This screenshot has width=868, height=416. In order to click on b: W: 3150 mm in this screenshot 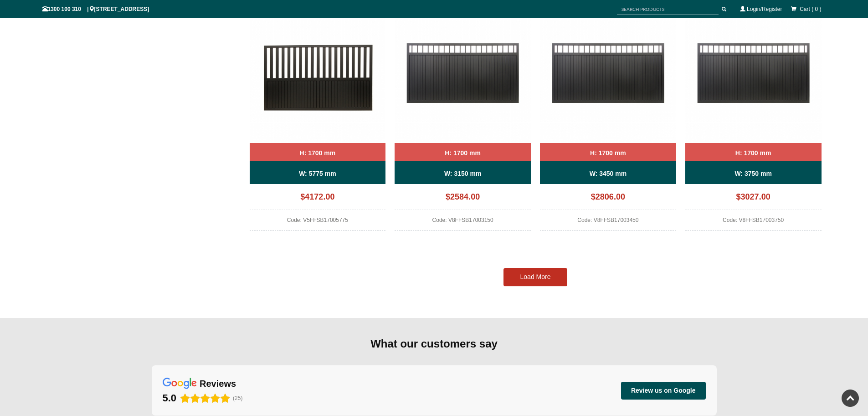, I will do `click(462, 173)`.